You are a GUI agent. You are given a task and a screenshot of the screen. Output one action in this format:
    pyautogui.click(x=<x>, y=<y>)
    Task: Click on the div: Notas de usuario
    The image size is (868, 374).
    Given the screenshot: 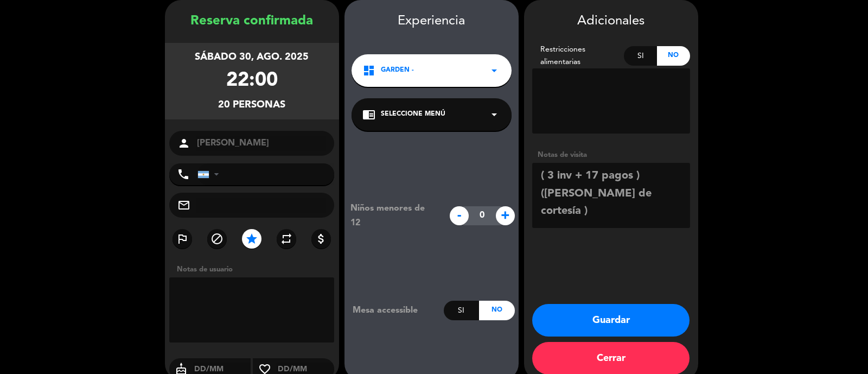 What is the action you would take?
    pyautogui.click(x=255, y=269)
    